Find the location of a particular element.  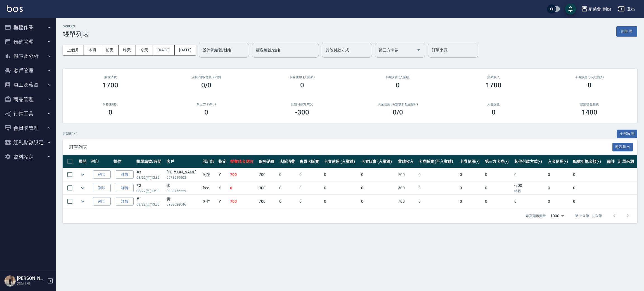

h2: 入金儲值 is located at coordinates (494, 104).